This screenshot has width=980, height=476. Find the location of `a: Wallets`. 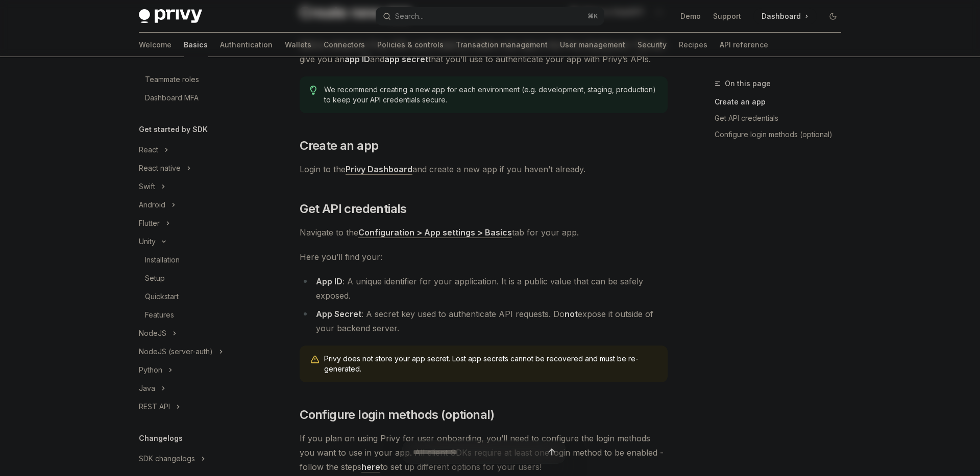

a: Wallets is located at coordinates (298, 45).